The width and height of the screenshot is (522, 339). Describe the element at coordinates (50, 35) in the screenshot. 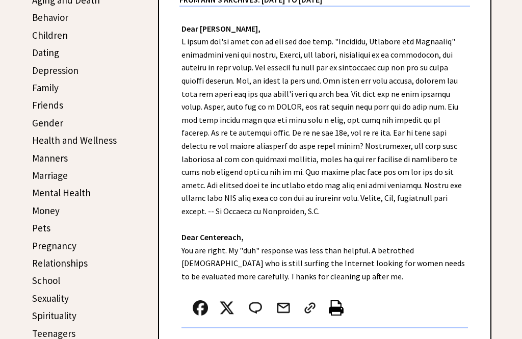

I see `a: Children` at that location.